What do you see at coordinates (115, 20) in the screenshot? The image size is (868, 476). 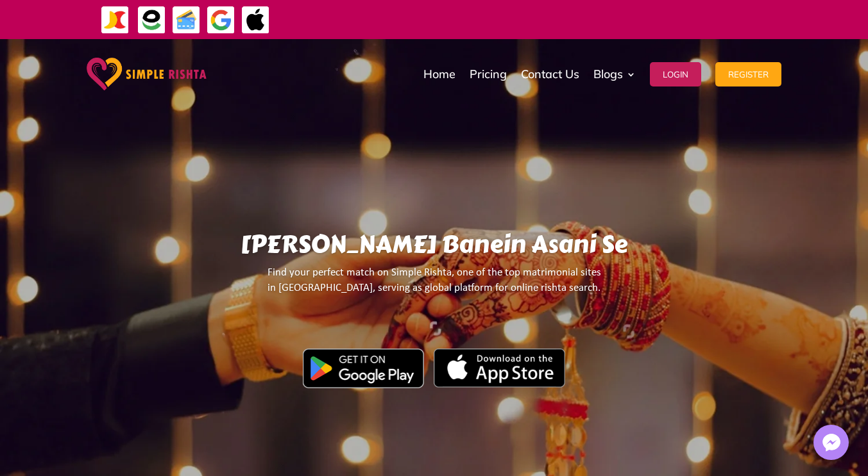 I see `img: JazzCash-icon` at bounding box center [115, 20].